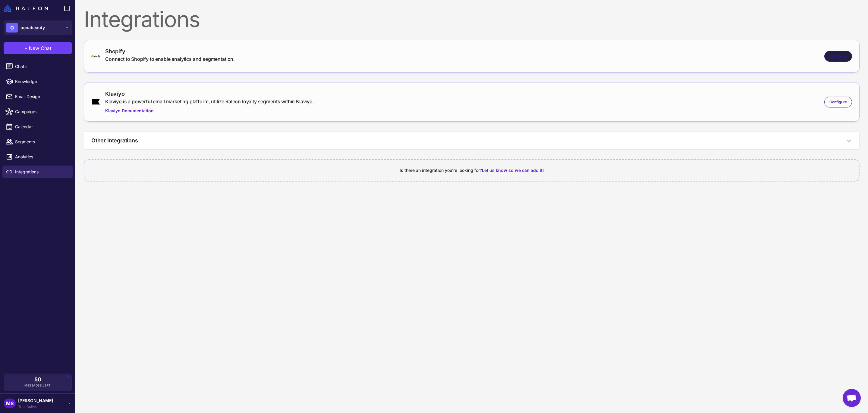  What do you see at coordinates (41, 81) in the screenshot?
I see `span: Knowledge` at bounding box center [41, 81].